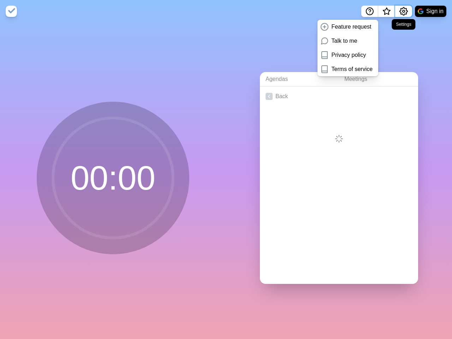 This screenshot has width=452, height=339. What do you see at coordinates (348, 27) in the screenshot?
I see `a: Feature request` at bounding box center [348, 27].